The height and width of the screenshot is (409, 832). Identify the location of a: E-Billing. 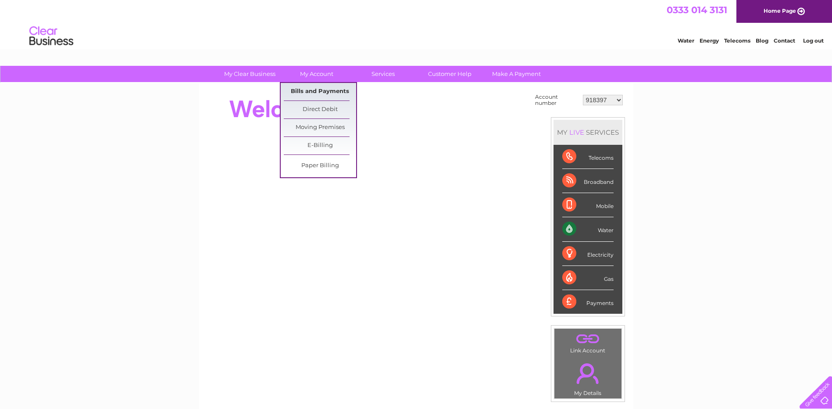
(320, 146).